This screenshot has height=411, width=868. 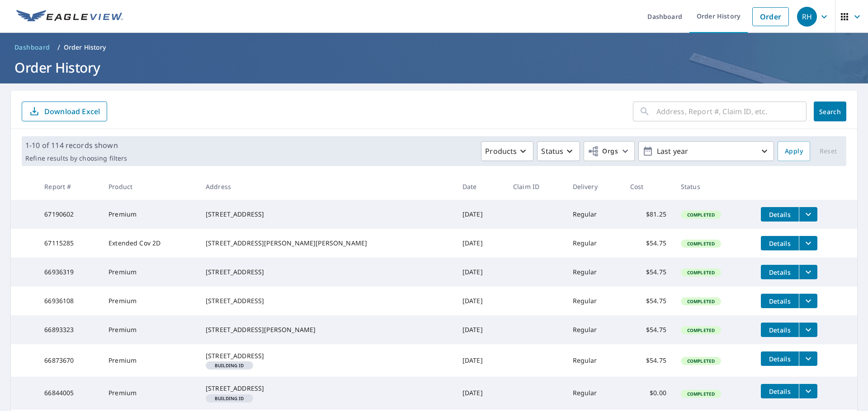 What do you see at coordinates (32, 47) in the screenshot?
I see `a: Dashboard` at bounding box center [32, 47].